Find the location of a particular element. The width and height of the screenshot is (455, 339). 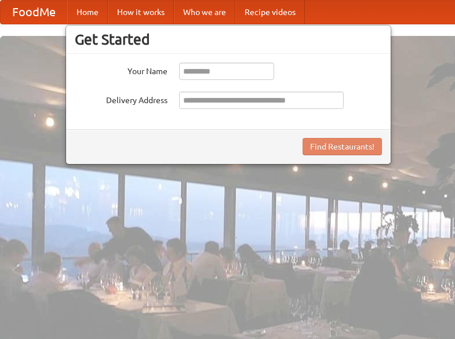

a: Recipe videos is located at coordinates (270, 12).